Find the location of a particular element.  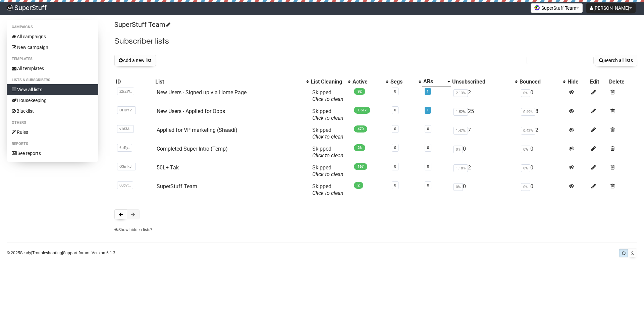

th: Edit: No sort applied, sorting is disabled is located at coordinates (598, 82).